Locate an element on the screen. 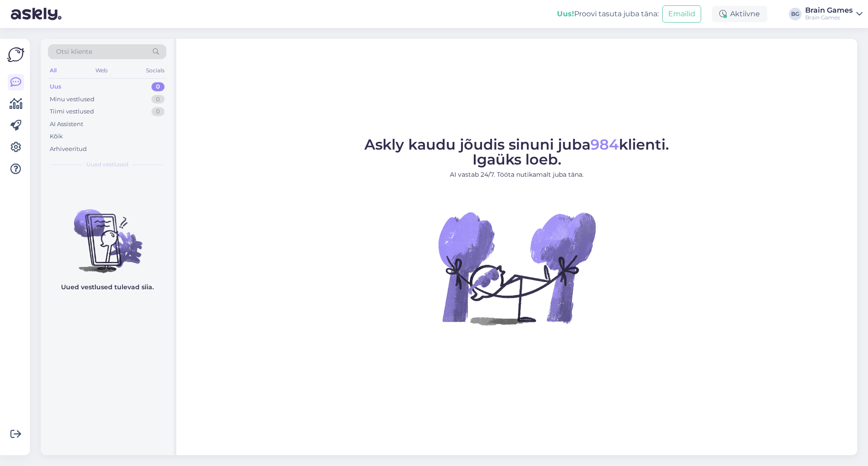 This screenshot has height=466, width=868. p: Uued vestlused tulevad siia. is located at coordinates (107, 287).